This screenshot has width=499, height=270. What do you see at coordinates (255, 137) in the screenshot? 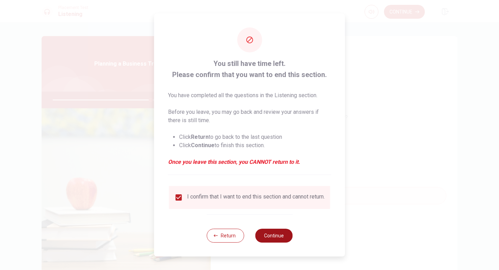
I see `li: Click to go back to the last question` at bounding box center [255, 137].